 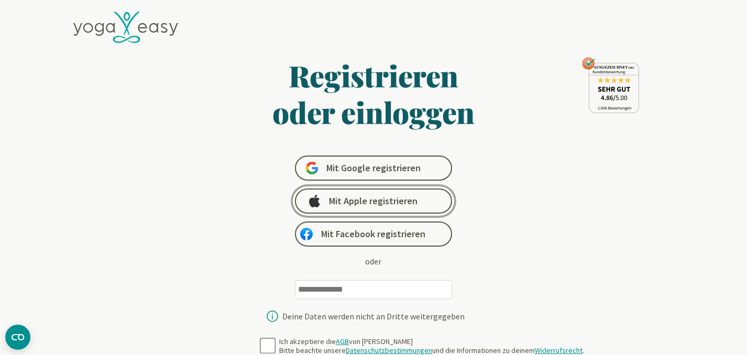 I want to click on a: Datenschutzbestimmungen, so click(x=389, y=351).